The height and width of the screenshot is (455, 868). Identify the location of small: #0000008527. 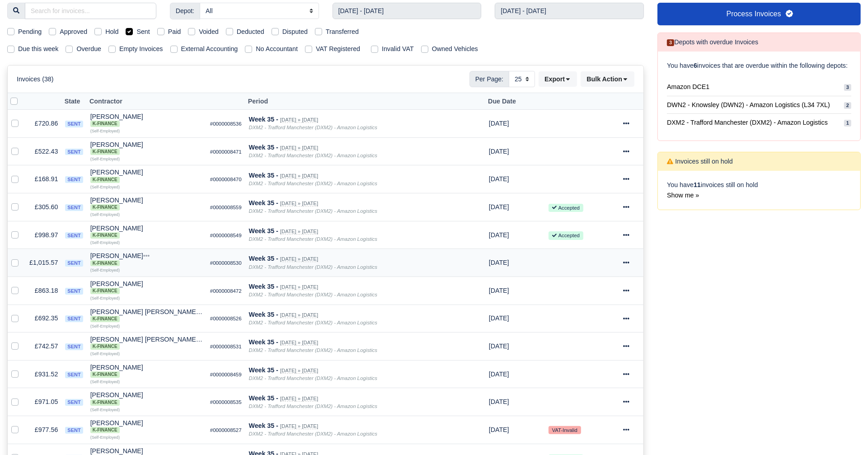
(226, 431).